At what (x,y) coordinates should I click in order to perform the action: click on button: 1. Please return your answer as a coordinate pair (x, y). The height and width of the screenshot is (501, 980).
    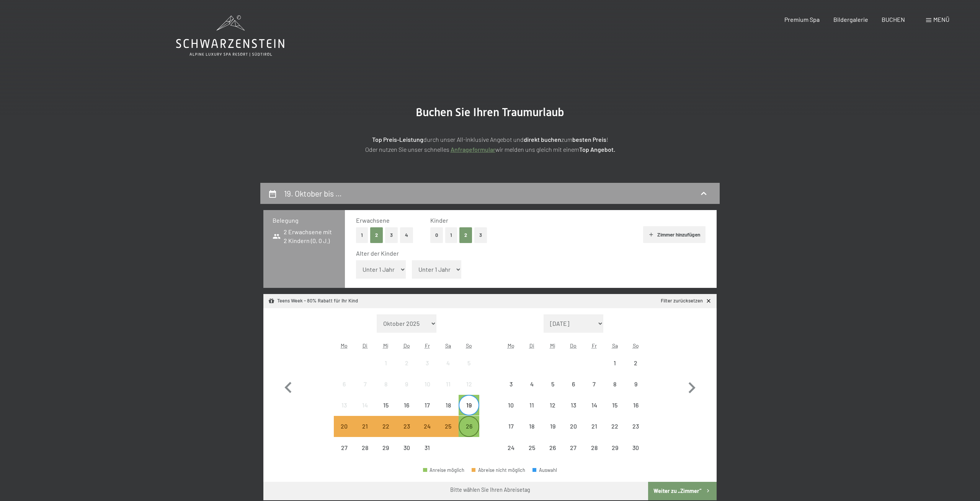
    Looking at the image, I should click on (362, 235).